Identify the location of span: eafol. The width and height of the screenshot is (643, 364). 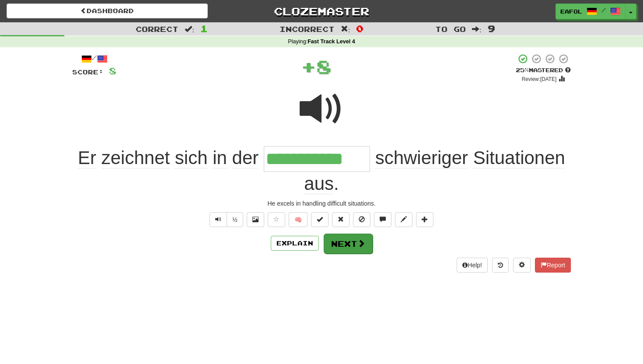
(571, 11).